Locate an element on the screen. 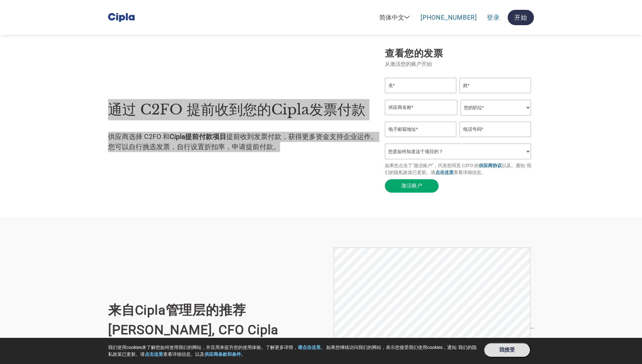 This screenshot has height=364, width=642. p: 我们使用cookies来了解您如何使用我们的网站，并且用来提升您的使用体验。了解更多详情， 。 如果您继续访问我们的网站，表示您接受我们使用cookies，通知: 我们的隐私政策已更新。请 查看... is located at coordinates (292, 351).